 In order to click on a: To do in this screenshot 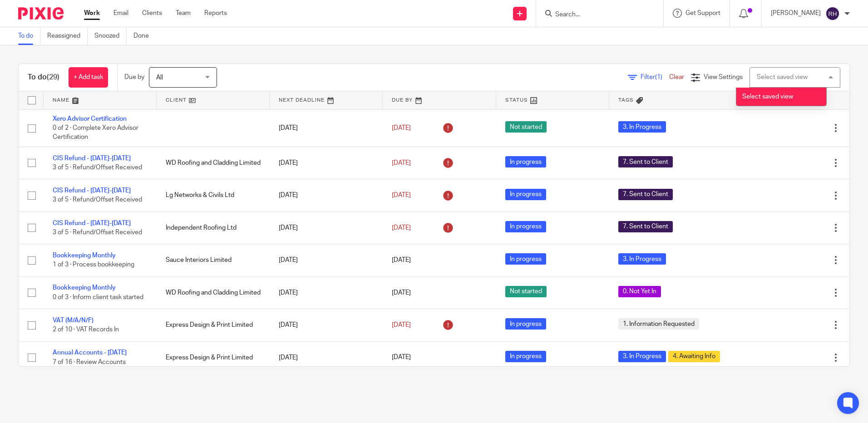, I will do `click(29, 36)`.